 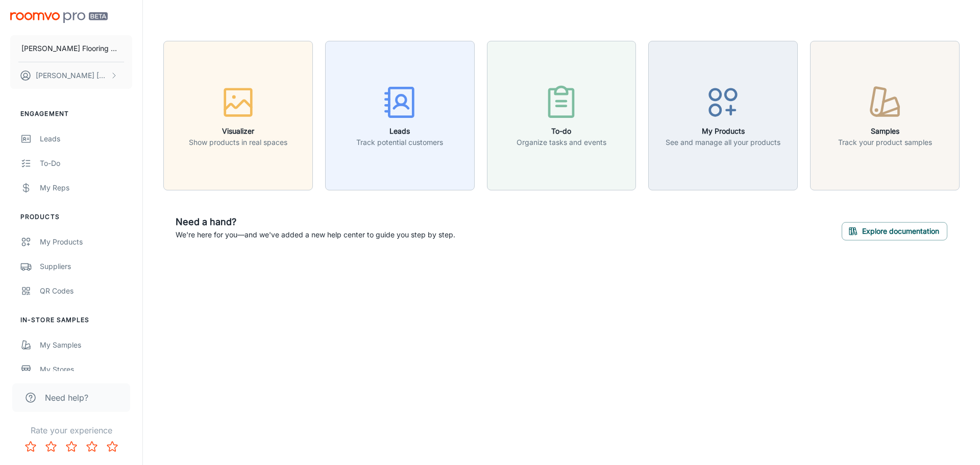 What do you see at coordinates (86, 242) in the screenshot?
I see `div: My Products` at bounding box center [86, 242].